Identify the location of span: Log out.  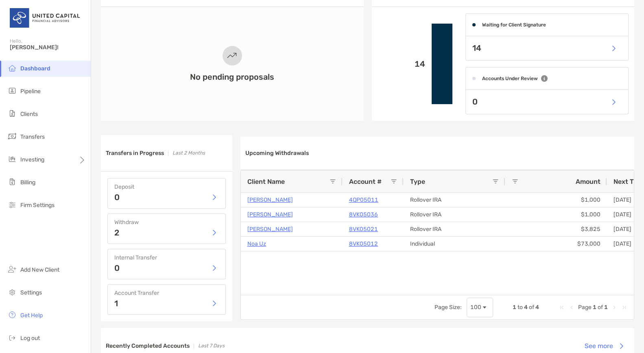
(30, 338).